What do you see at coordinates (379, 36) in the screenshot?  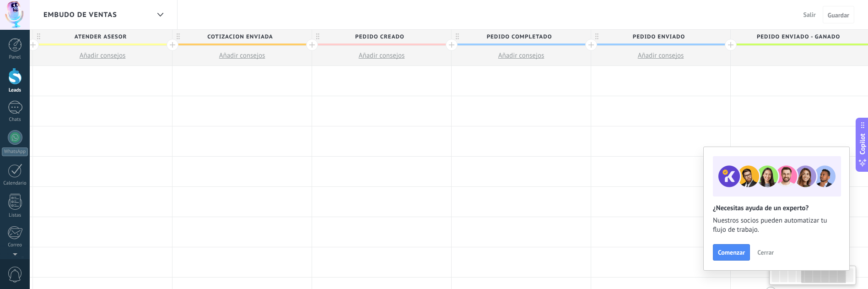 I see `span: PEDIDO CREADO` at bounding box center [379, 36].